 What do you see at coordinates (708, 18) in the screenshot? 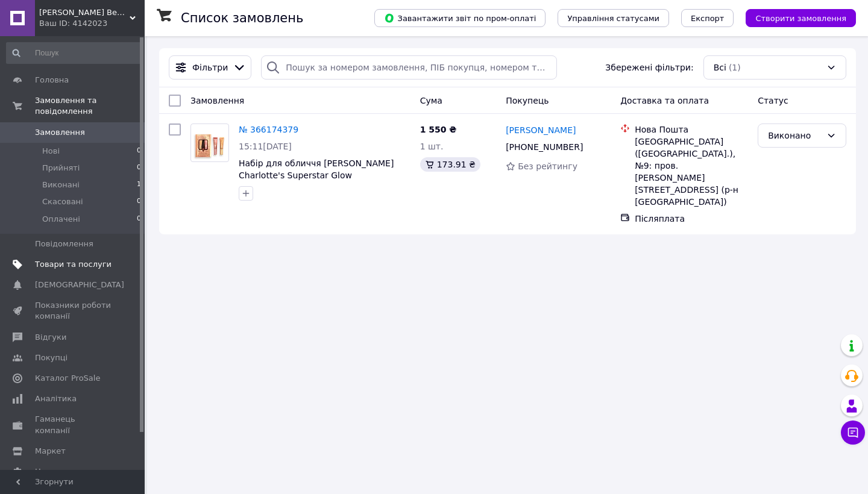
I see `button: Експорт` at bounding box center [708, 18].